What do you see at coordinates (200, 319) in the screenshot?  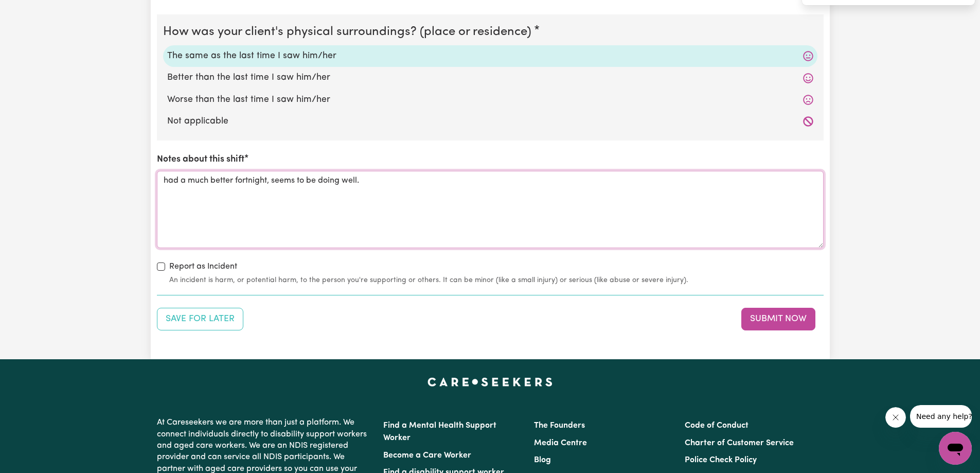 I see `button: Save your job report` at bounding box center [200, 319].